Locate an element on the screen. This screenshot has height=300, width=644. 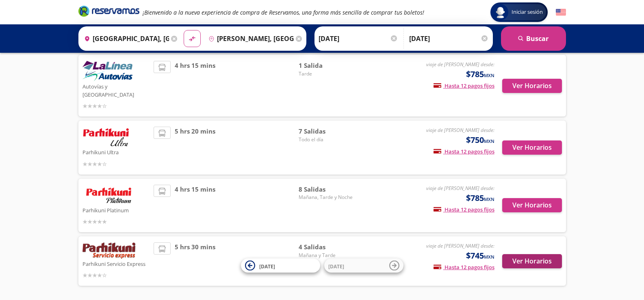
i: Brand Logo is located at coordinates (109, 11).